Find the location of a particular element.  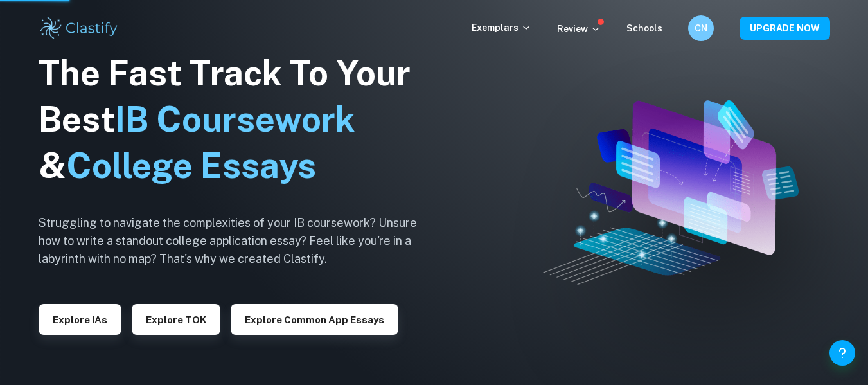

p: Review is located at coordinates (579, 29).